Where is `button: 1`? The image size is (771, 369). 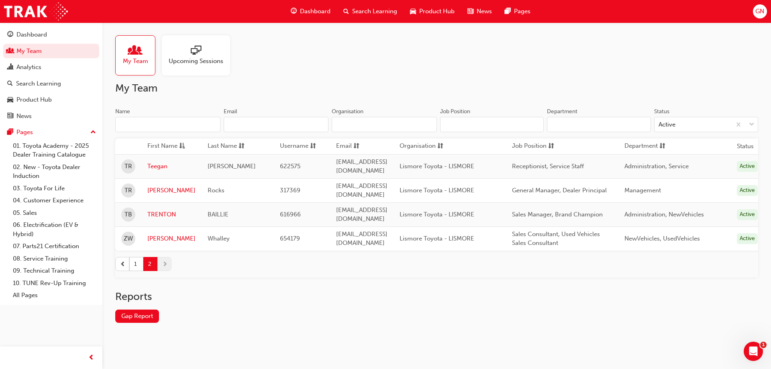
button: 1 is located at coordinates (136, 264).